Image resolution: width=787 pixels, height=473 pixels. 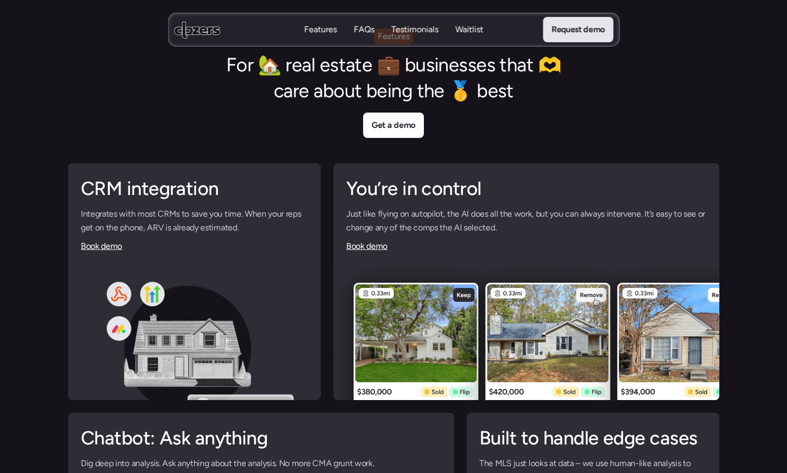 What do you see at coordinates (526, 189) in the screenshot?
I see `h2: You’re in control` at bounding box center [526, 189].